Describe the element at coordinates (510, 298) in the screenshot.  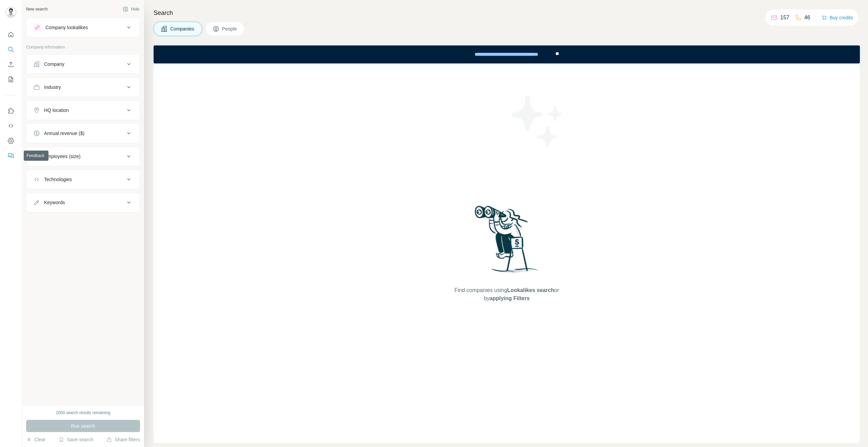
I see `span: applying Filters` at that location.